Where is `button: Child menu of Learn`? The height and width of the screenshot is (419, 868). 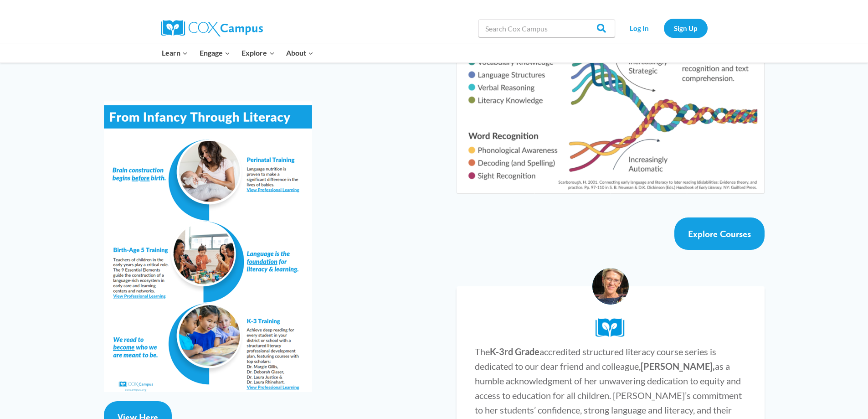 button: Child menu of Learn is located at coordinates (175, 53).